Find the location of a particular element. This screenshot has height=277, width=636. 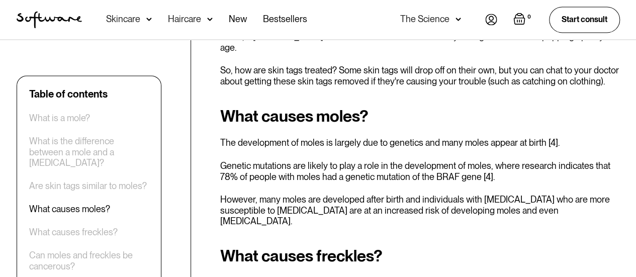

a: Start consult is located at coordinates (584, 19).